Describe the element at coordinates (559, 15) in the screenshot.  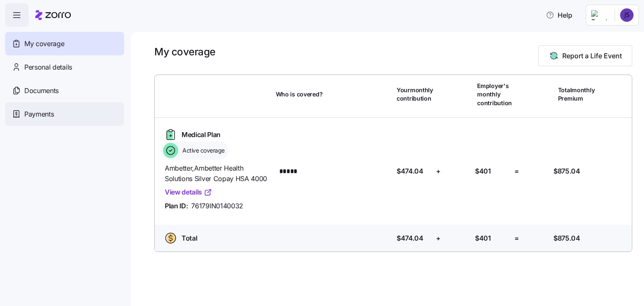
I see `button: Help` at that location.